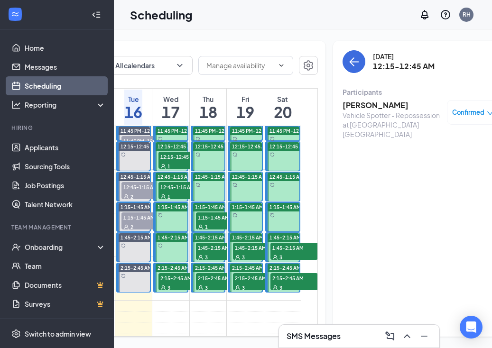 The width and height of the screenshot is (492, 348). What do you see at coordinates (61, 247) in the screenshot?
I see `div: Onboarding` at bounding box center [61, 247].